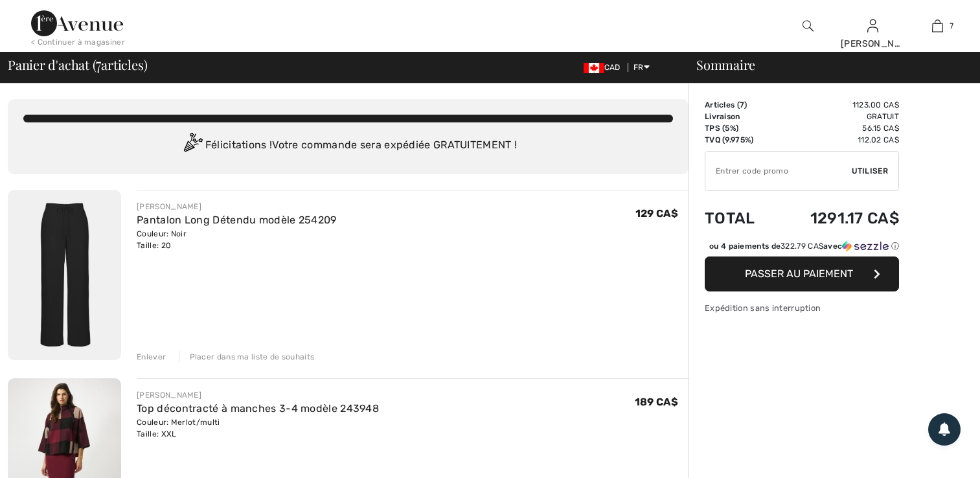  Describe the element at coordinates (740, 218) in the screenshot. I see `td: Total` at that location.